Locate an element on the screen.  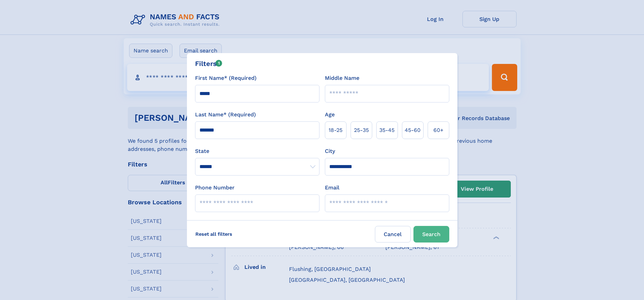
label: City is located at coordinates (330, 151).